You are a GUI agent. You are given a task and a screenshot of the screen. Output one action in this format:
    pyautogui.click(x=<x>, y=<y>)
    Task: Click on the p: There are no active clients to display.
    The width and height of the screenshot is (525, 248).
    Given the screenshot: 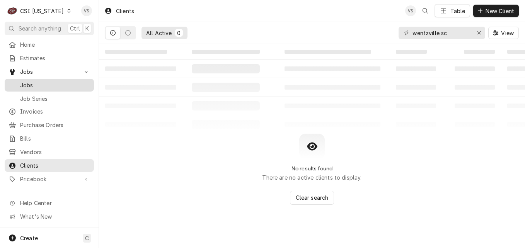 What is the action you would take?
    pyautogui.click(x=311, y=177)
    